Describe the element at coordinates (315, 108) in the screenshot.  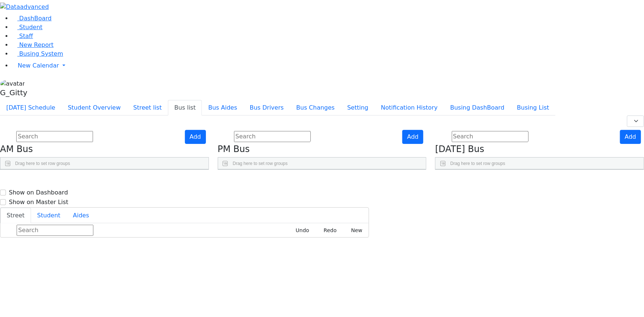
I see `button: Bus Changes` at that location.